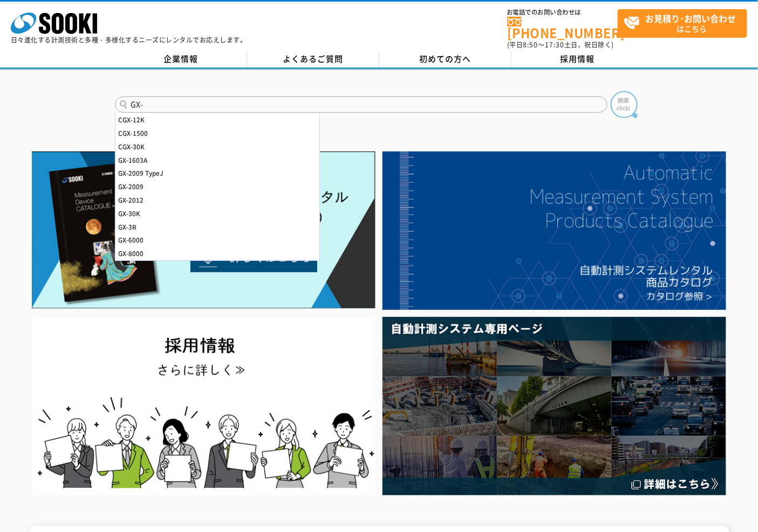 Image resolution: width=758 pixels, height=532 pixels. What do you see at coordinates (682, 23) in the screenshot?
I see `a: お見積り･お問い合わせはこちら` at bounding box center [682, 23].